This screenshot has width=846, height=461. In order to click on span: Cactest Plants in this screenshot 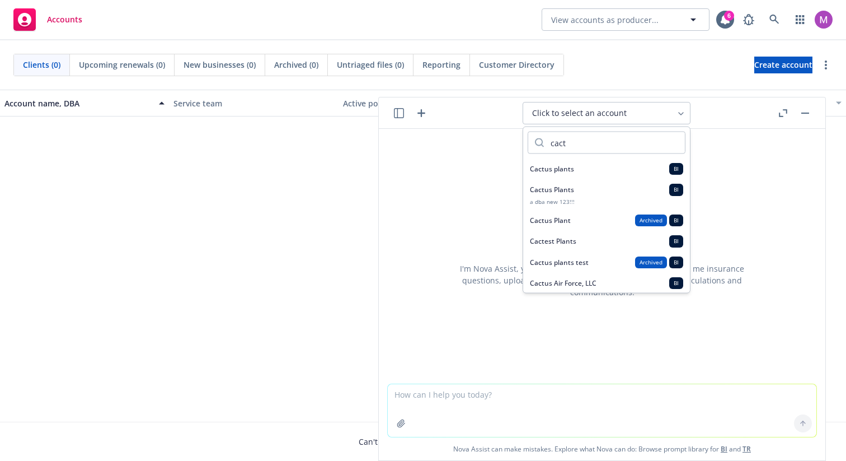, I will do `click(553, 241)`.